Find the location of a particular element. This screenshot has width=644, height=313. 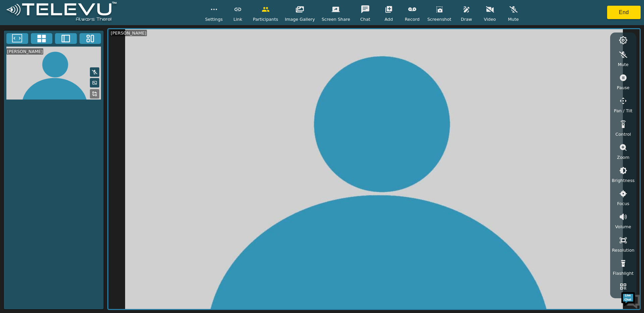

span: Add is located at coordinates (389, 19).